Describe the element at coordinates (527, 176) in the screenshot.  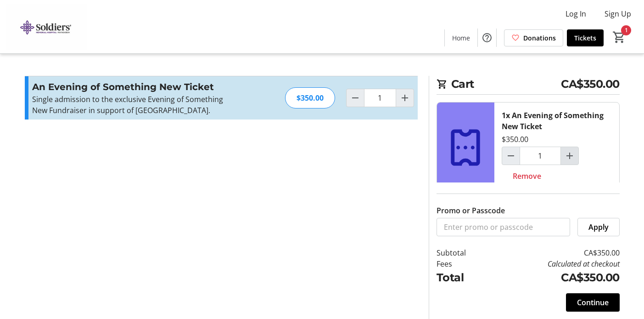
I see `button: Remove` at that location.